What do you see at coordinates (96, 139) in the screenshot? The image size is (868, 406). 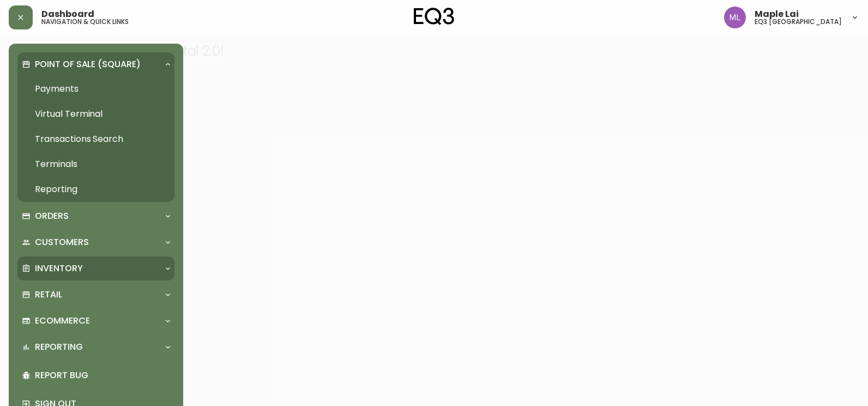 I see `a: Transactions Search` at bounding box center [96, 139].